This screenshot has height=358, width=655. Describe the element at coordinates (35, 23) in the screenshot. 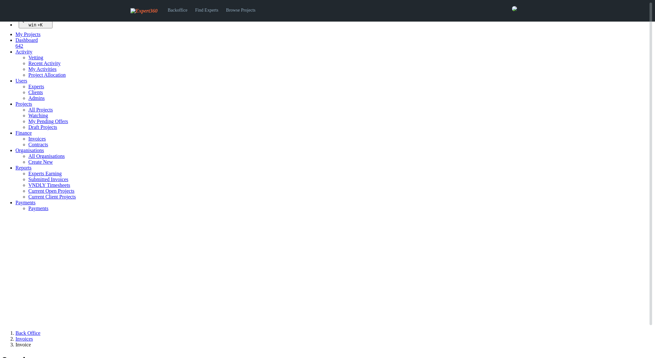

I see `button: Quick search... win +K` at that location.